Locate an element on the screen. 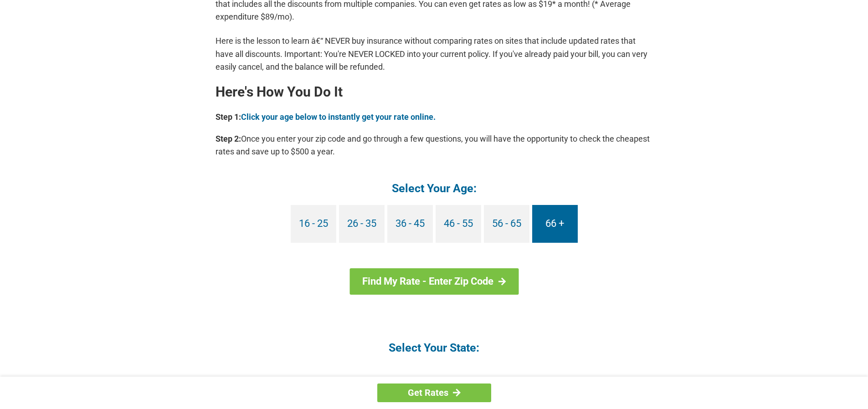 Image resolution: width=868 pixels, height=409 pixels. p: Here is the lesson to learn â€“ NEVER buy insurance without comparing rates on sites that include... is located at coordinates (434, 54).